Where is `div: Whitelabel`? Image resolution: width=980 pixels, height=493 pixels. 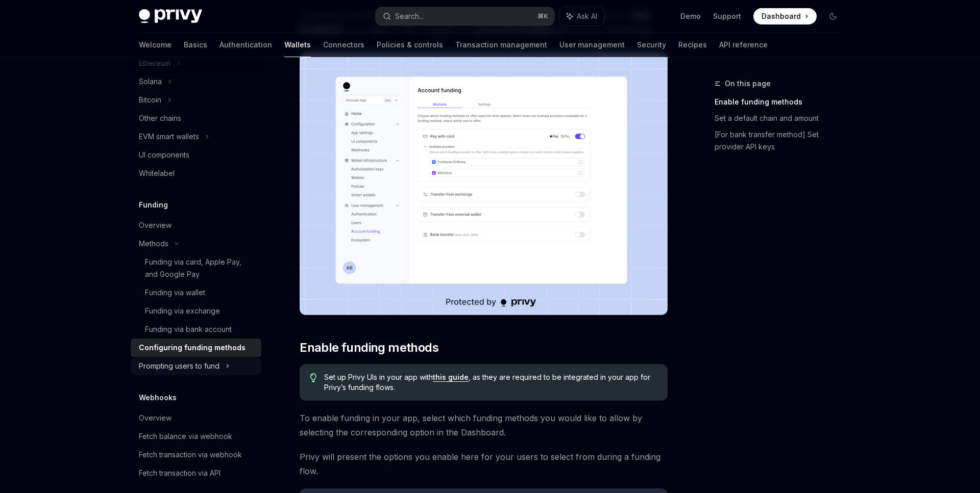 div: Whitelabel is located at coordinates (157, 173).